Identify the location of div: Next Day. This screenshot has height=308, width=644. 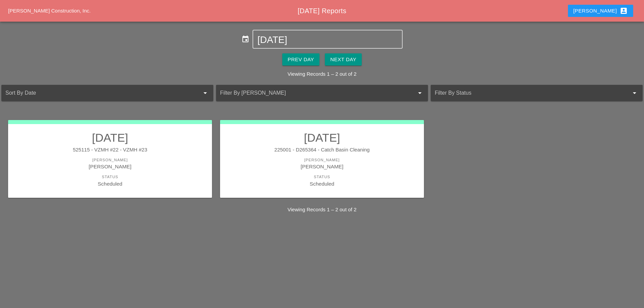
(343, 60).